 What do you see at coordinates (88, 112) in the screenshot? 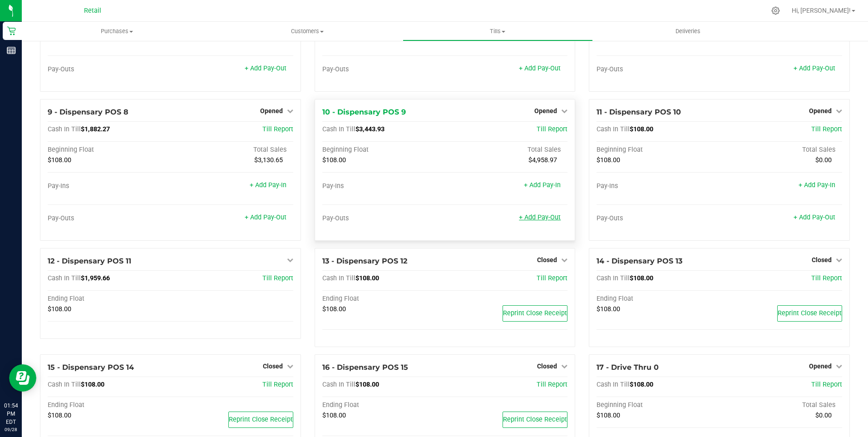
I see `span: 9 - Dispensary POS 8` at bounding box center [88, 112].